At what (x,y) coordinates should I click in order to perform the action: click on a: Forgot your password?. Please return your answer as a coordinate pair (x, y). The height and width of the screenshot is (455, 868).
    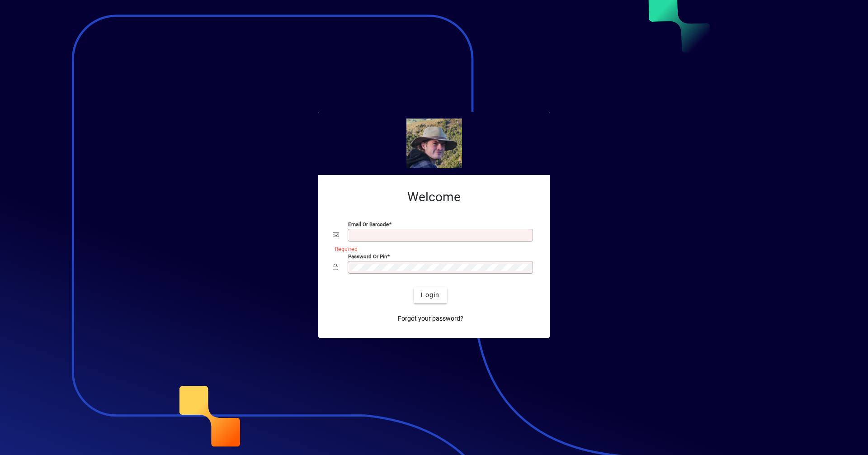
    Looking at the image, I should click on (430, 319).